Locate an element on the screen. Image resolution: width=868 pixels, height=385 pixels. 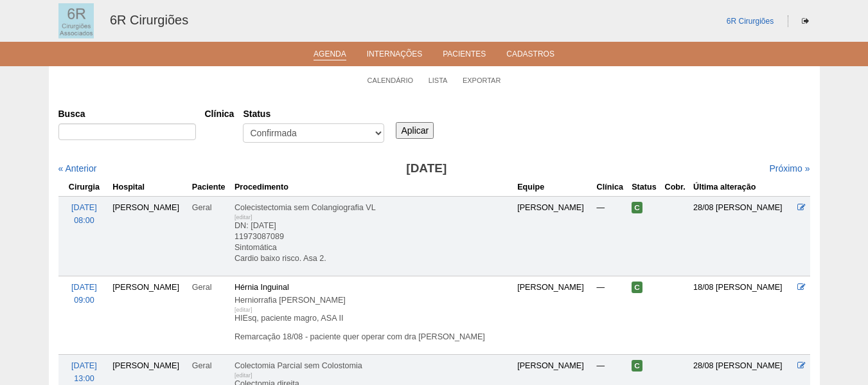
th: Status is located at coordinates (645, 187).